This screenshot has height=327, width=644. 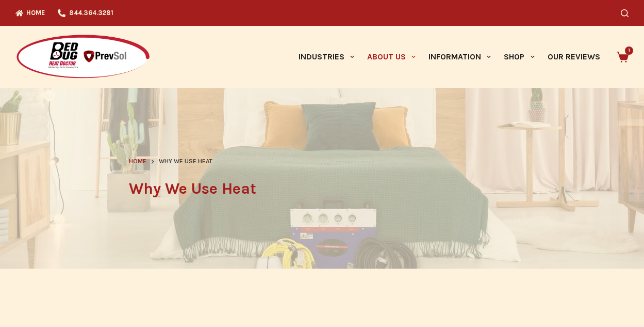 I want to click on a: About Us, so click(x=391, y=56).